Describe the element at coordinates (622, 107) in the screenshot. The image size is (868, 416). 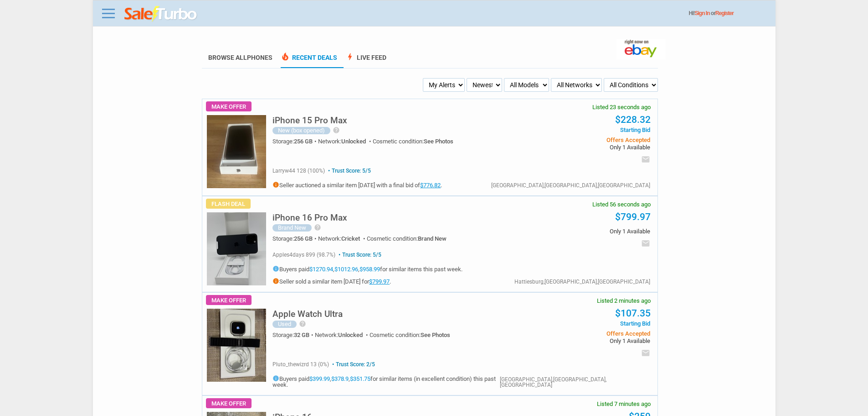
I see `span: Listed 23 seconds ago` at that location.